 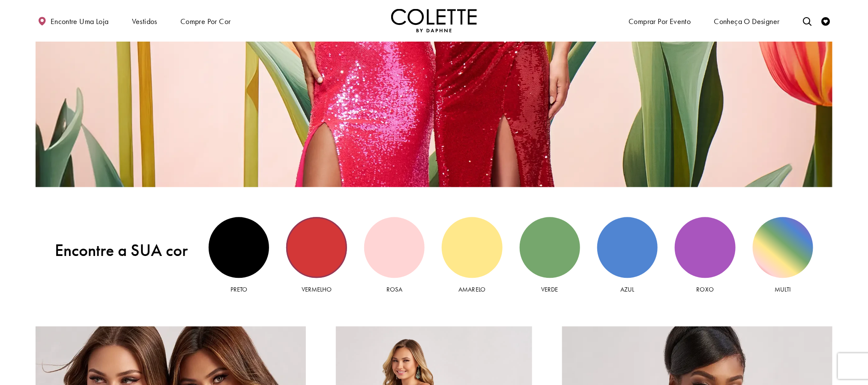 I want to click on font: Rosa, so click(x=394, y=289).